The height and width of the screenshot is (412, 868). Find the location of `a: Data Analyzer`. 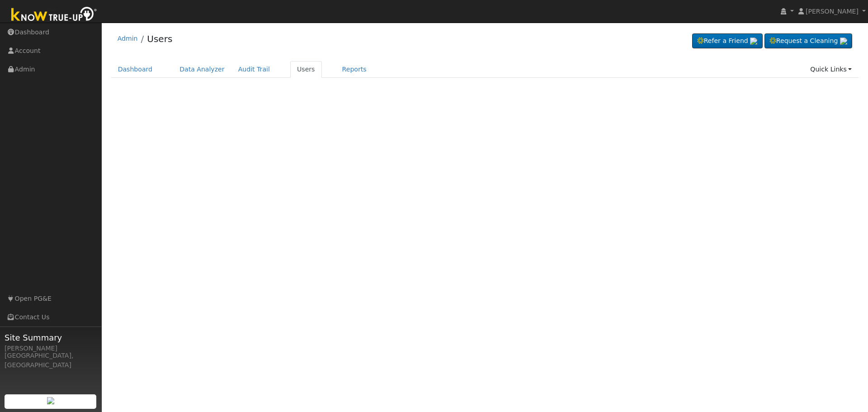

a: Data Analyzer is located at coordinates (202, 69).